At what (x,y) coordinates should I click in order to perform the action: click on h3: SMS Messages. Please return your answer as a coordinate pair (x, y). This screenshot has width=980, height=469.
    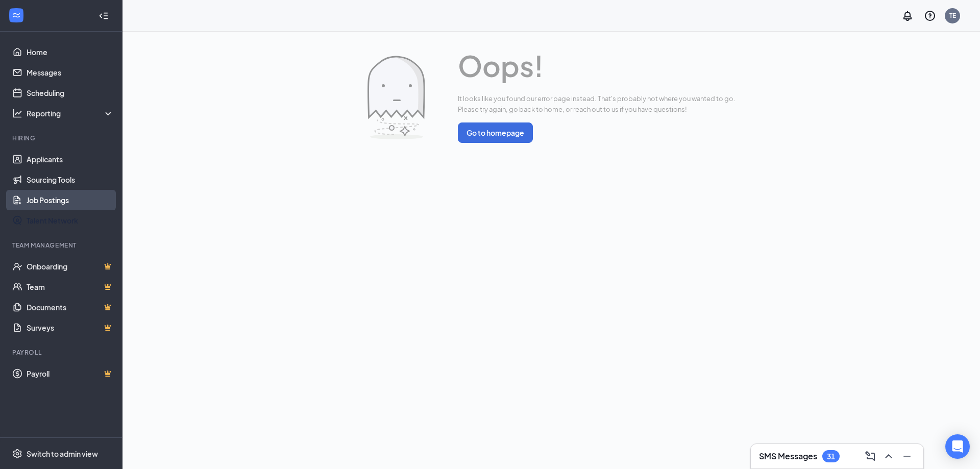
    Looking at the image, I should click on (788, 456).